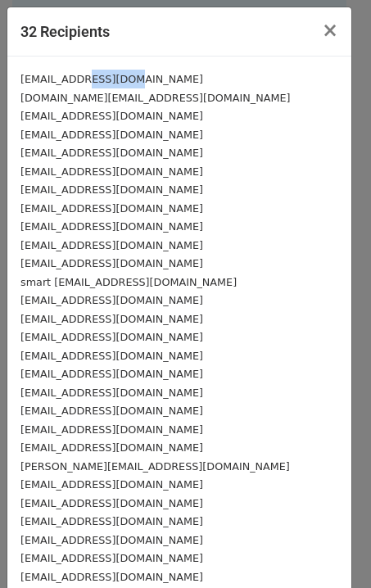 The image size is (371, 588). What do you see at coordinates (330, 30) in the screenshot?
I see `button: Close` at bounding box center [330, 30].